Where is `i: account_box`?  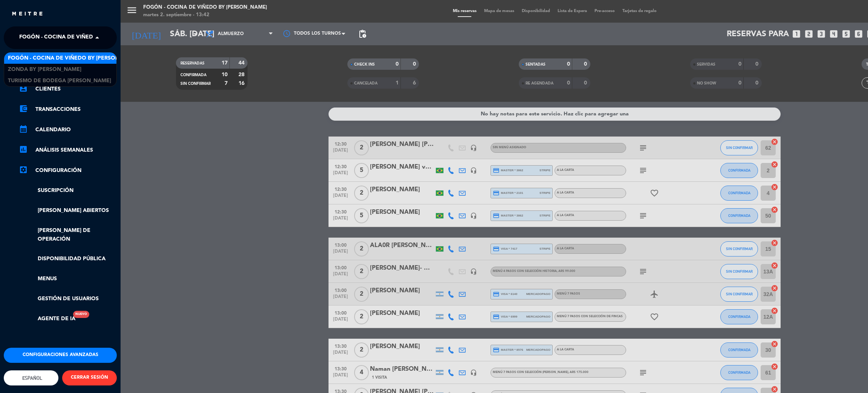 i: account_box is located at coordinates (23, 88).